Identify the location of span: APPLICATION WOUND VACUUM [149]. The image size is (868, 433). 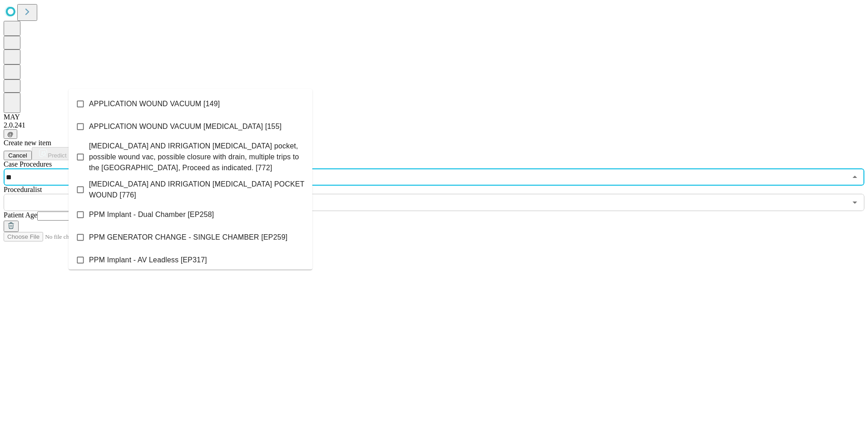
(154, 104).